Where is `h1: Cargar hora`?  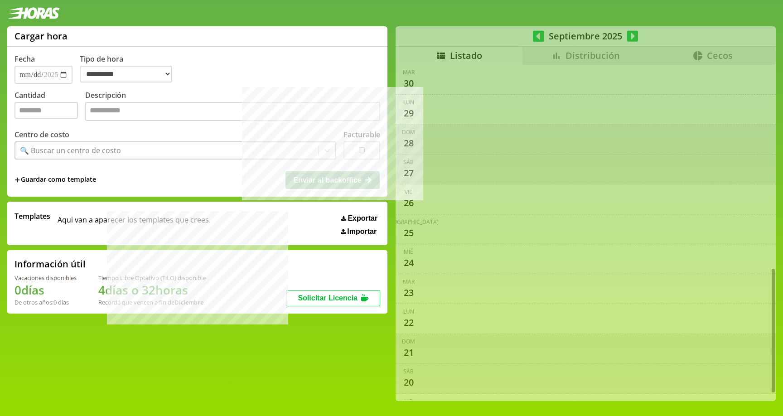 h1: Cargar hora is located at coordinates (41, 36).